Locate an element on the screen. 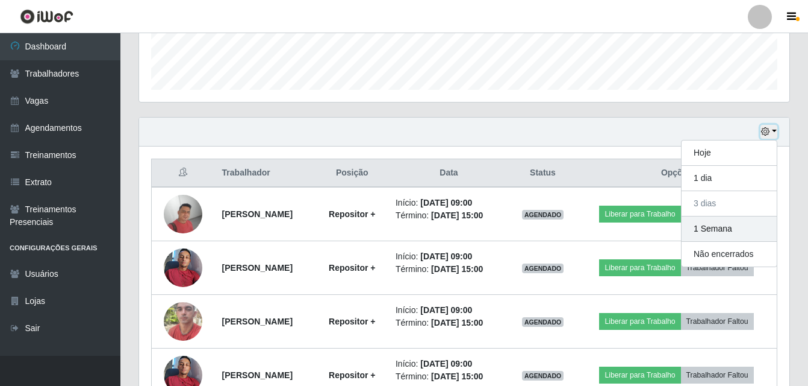 This screenshot has width=808, height=386. button: 1 dia is located at coordinates (729, 178).